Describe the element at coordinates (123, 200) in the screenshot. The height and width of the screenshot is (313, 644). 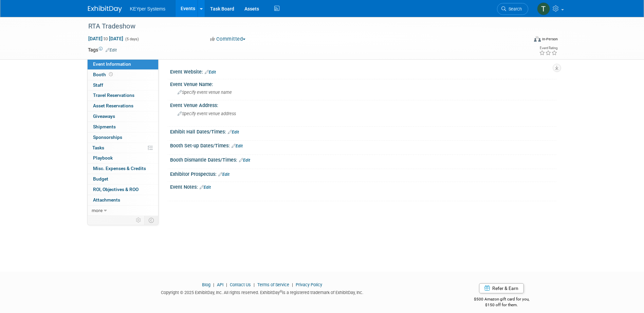
I see `a: Attachments` at that location.